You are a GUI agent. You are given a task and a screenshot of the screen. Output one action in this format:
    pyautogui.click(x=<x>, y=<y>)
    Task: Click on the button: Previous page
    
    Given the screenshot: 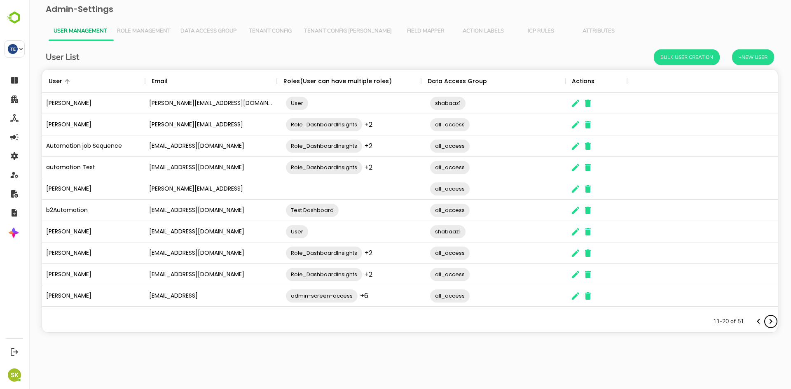 What is the action you would take?
    pyautogui.click(x=729, y=322)
    